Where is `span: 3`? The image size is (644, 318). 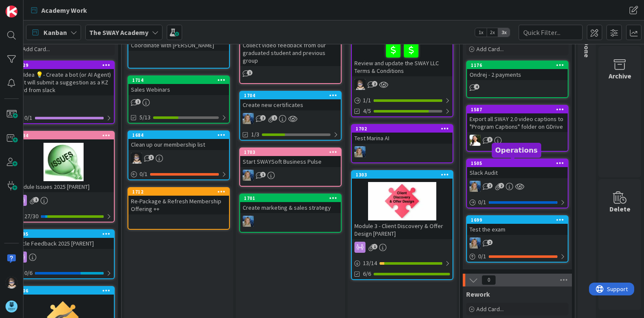
span: 3 is located at coordinates (489, 140).